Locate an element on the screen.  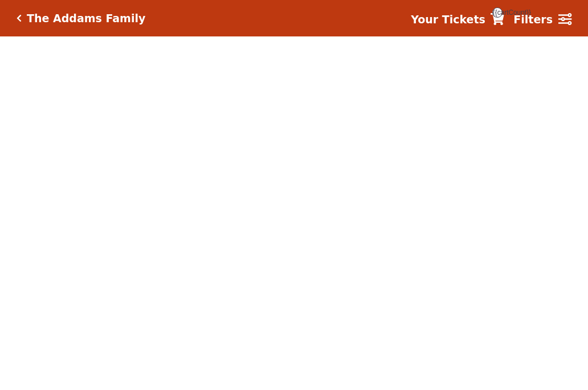
strong: Filters is located at coordinates (532, 19).